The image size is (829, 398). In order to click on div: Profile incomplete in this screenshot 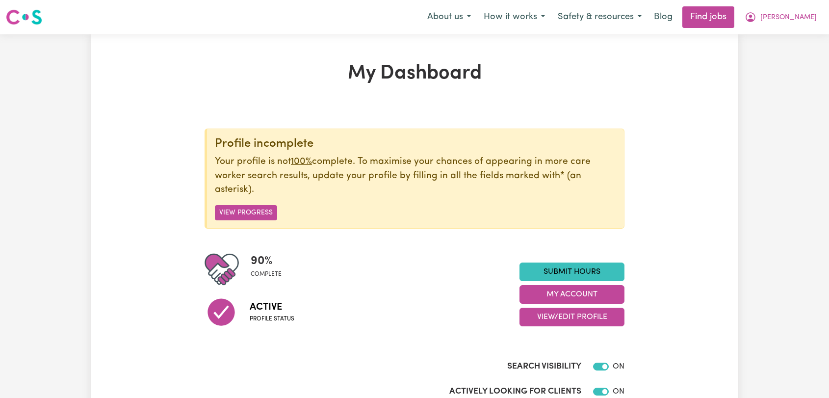, I will do `click(416, 144)`.